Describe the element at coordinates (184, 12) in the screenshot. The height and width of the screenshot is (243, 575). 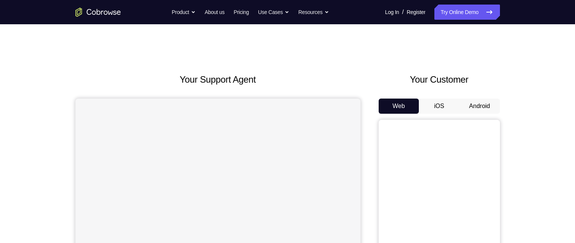
I see `button: Product` at that location.